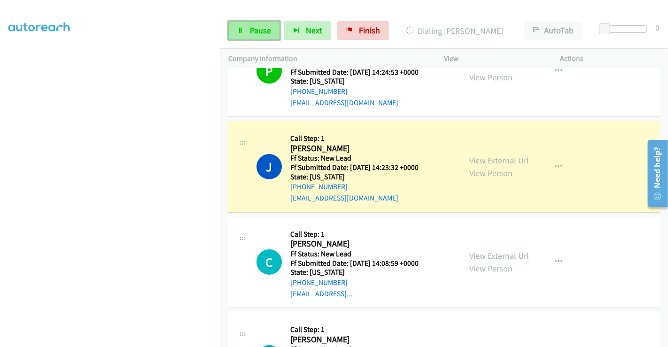  What do you see at coordinates (16, 37) in the screenshot?
I see `div: Open Resource Center` at bounding box center [16, 37].